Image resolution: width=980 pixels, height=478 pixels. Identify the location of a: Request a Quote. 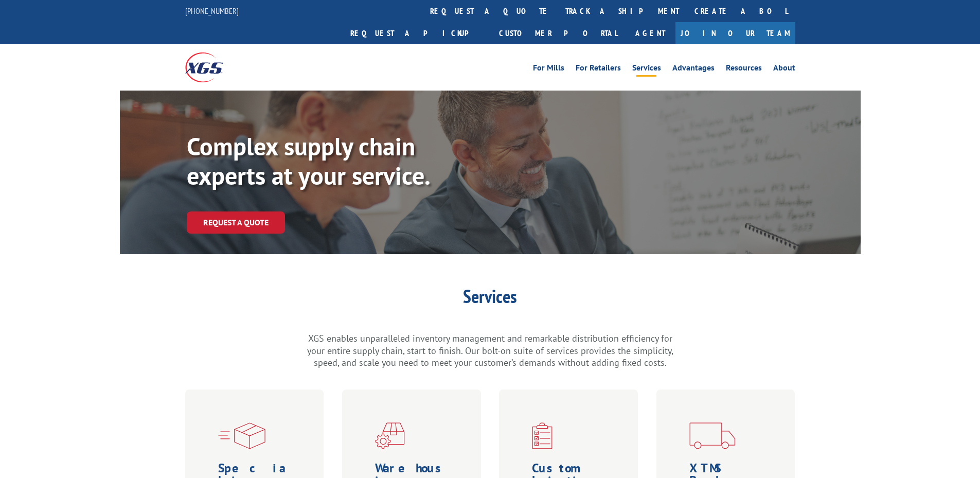
(235, 223).